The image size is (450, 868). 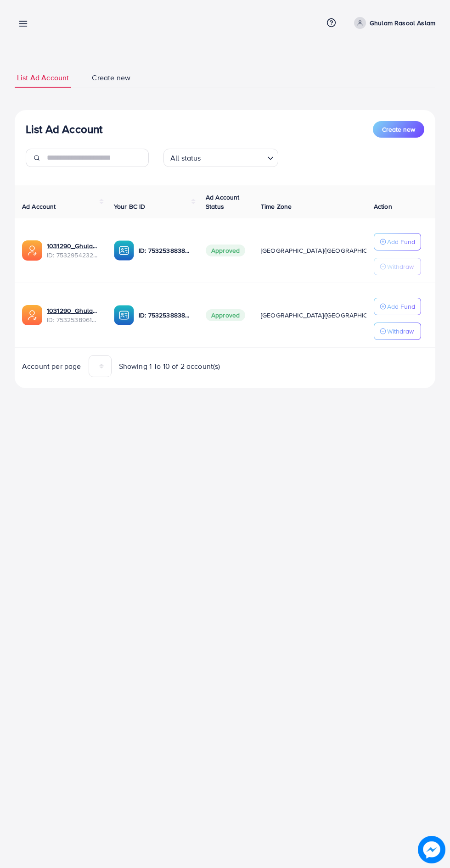 I want to click on h3: List Ad Account, so click(x=64, y=129).